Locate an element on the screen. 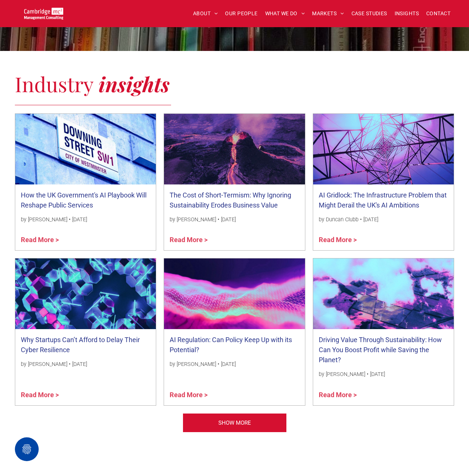 The image size is (469, 476). a: MARKETS is located at coordinates (328, 13).